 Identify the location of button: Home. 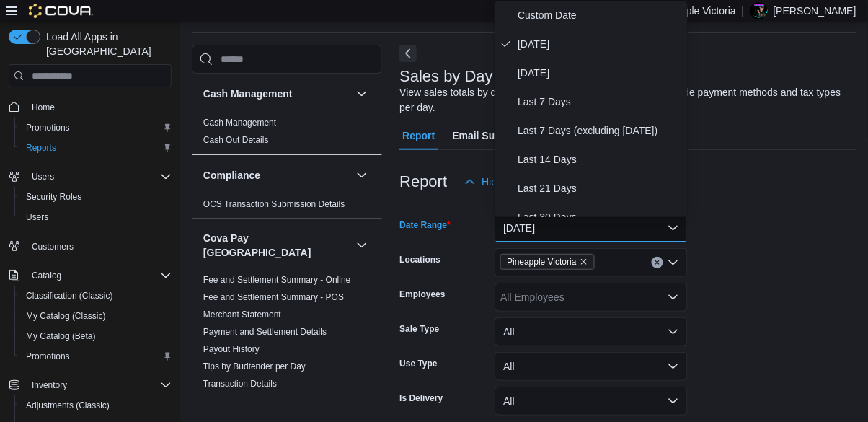
(90, 106).